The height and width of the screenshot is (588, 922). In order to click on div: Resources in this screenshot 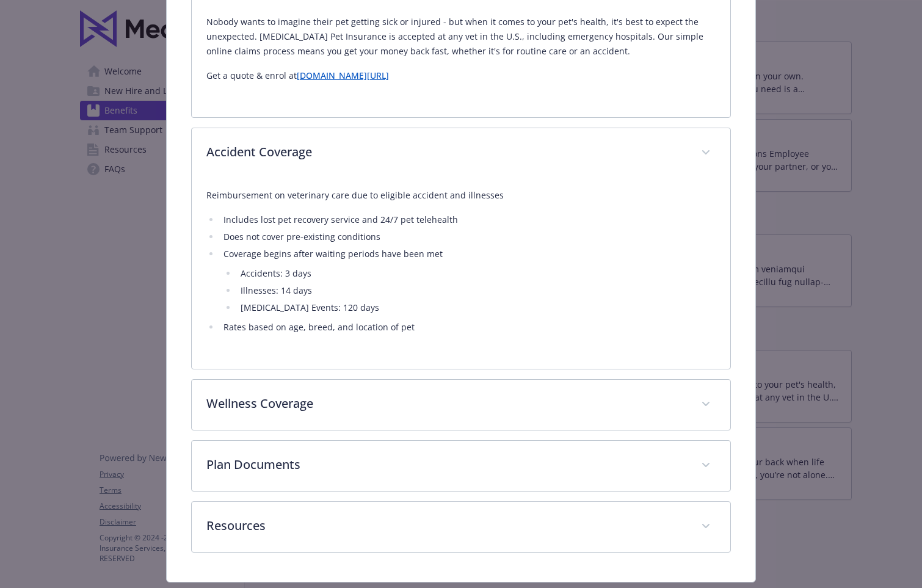, I will do `click(461, 527)`.